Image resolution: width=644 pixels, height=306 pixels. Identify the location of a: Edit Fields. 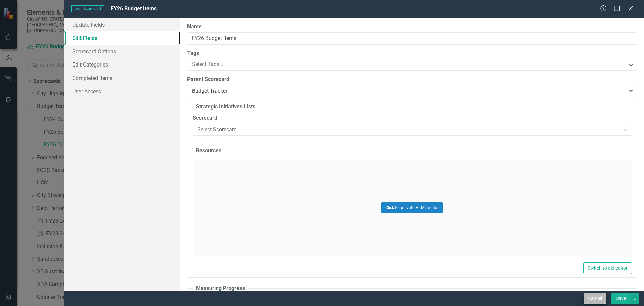
(123, 38).